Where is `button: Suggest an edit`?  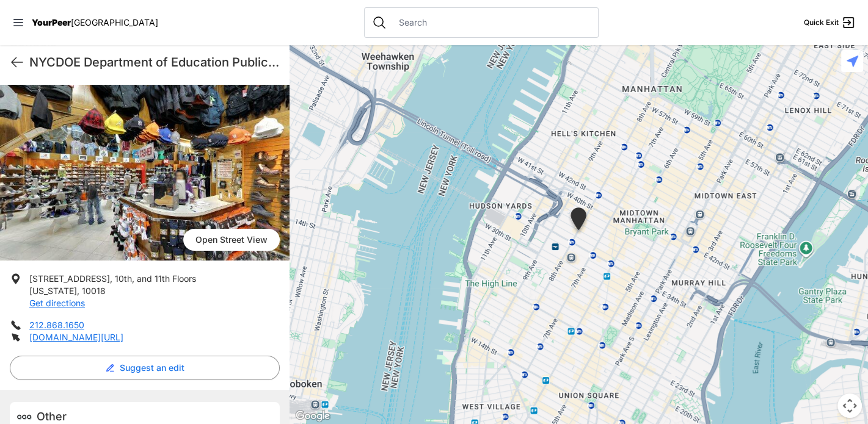 button: Suggest an edit is located at coordinates (144, 368).